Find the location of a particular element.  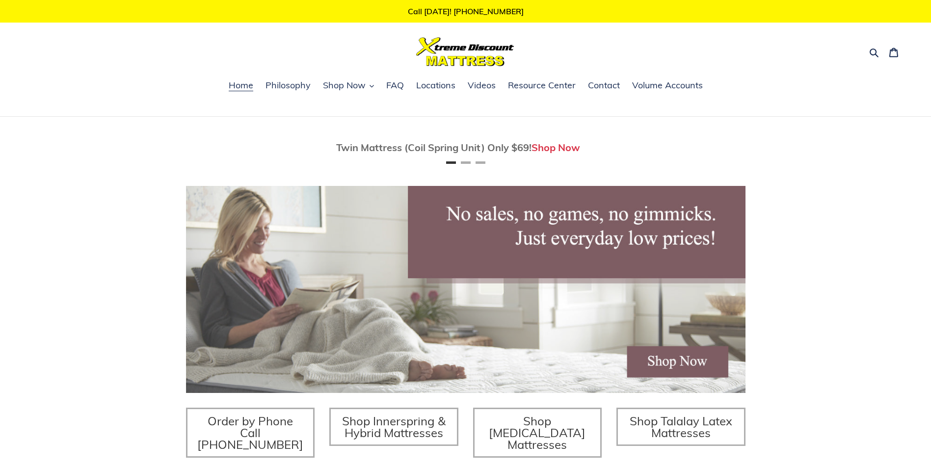

a: Shop Talalay Latex Mattresses is located at coordinates (681, 427).